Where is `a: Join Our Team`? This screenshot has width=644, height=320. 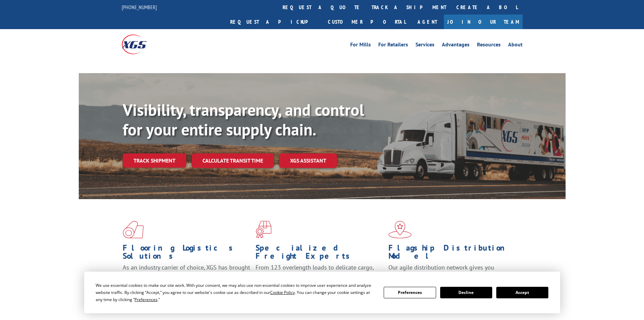 a: Join Our Team is located at coordinates (483, 22).